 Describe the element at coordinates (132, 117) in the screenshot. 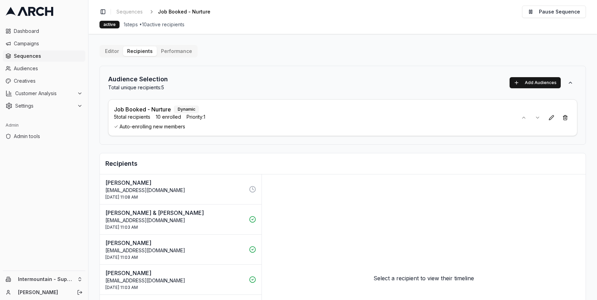

I see `span: 5 total recipients` at that location.